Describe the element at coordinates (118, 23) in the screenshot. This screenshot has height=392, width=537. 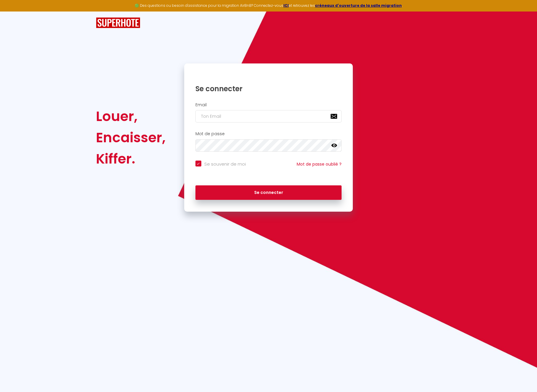
I see `img: SuperHote logo` at that location.